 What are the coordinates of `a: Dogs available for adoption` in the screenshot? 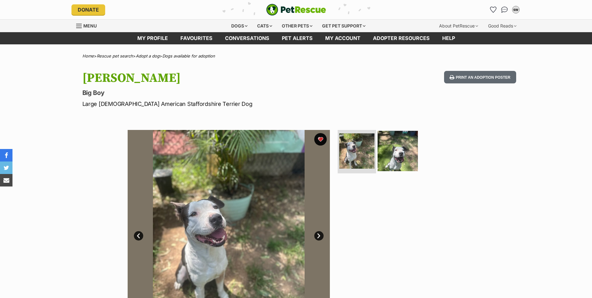 It's located at (188, 56).